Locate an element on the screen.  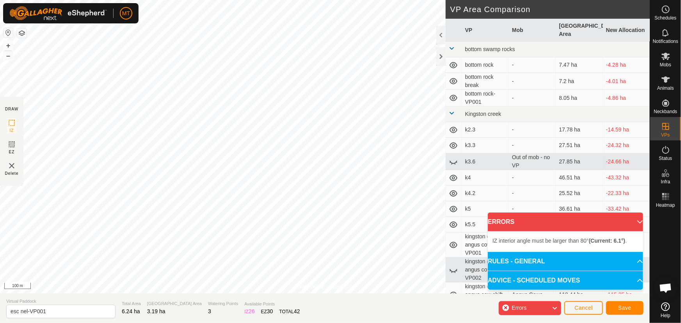
span: IZ is located at coordinates (12, 130).